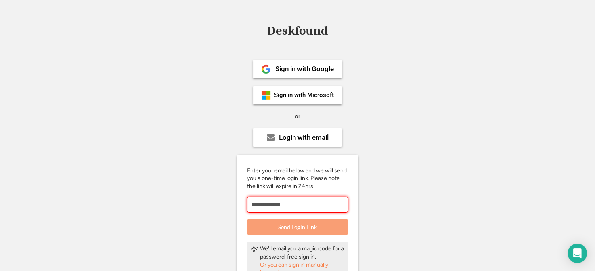 Image resolution: width=595 pixels, height=271 pixels. Describe the element at coordinates (266, 96) in the screenshot. I see `img: ms-symbollockup_mssymbol_19.png` at that location.